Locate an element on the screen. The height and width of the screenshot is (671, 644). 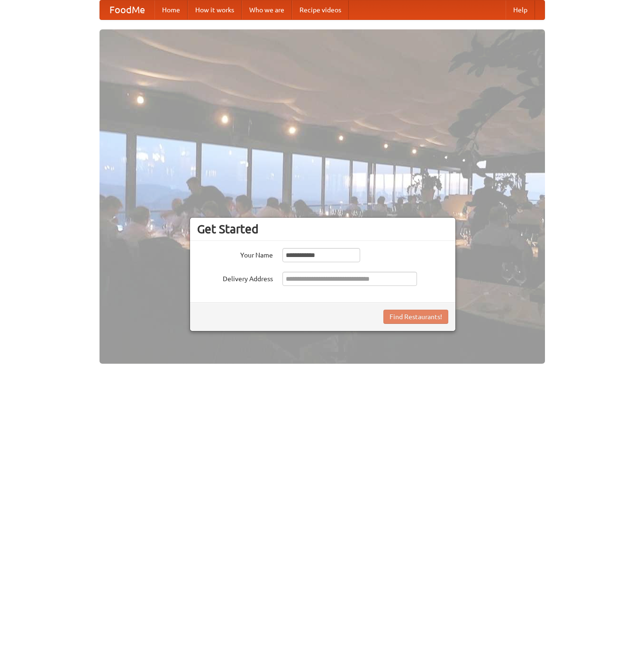
h3: Get Started is located at coordinates (323, 229).